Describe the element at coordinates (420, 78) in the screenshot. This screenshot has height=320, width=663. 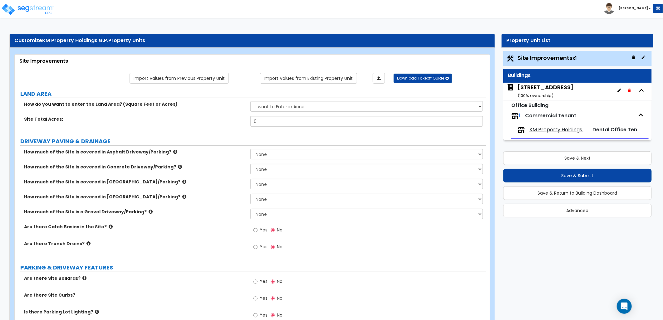
I see `span: Download Takeoff Guide` at that location.